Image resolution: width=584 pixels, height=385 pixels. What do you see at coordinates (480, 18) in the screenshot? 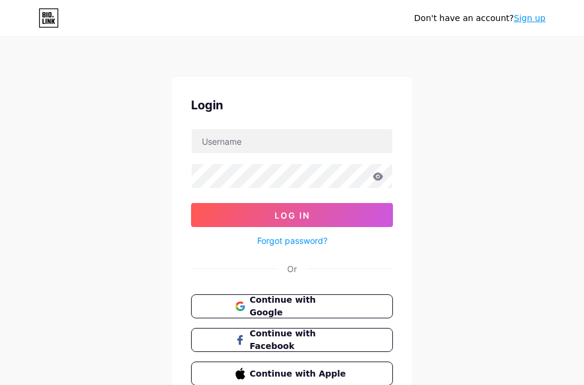
I see `div: Don't have an account?` at bounding box center [480, 18].